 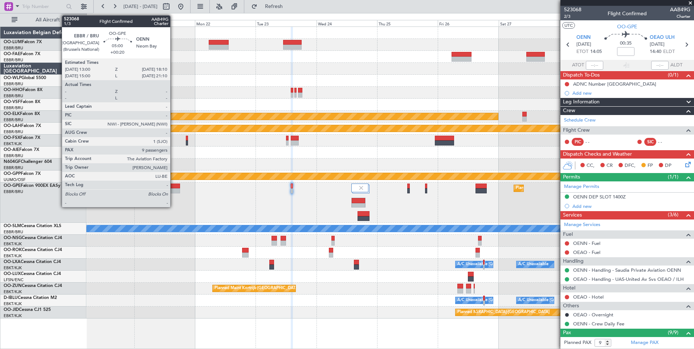 I want to click on span: OO-LAH, so click(x=12, y=126).